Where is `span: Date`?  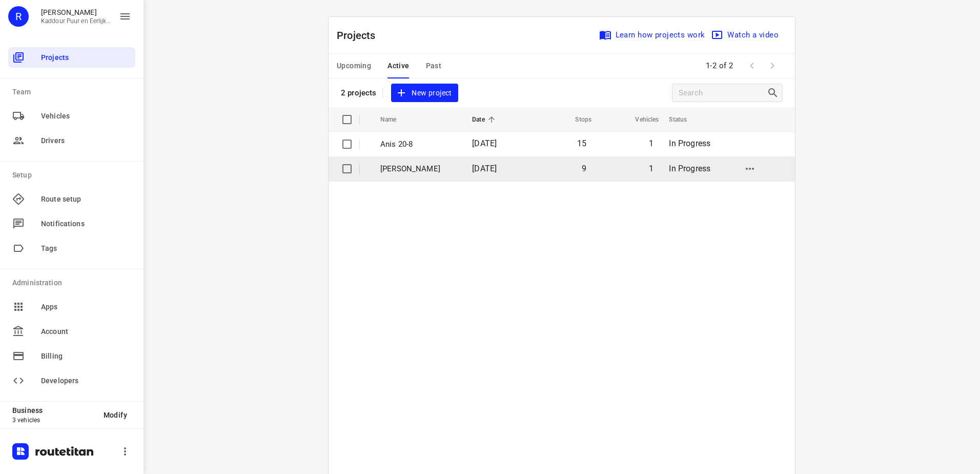
span: Date is located at coordinates (485, 120).